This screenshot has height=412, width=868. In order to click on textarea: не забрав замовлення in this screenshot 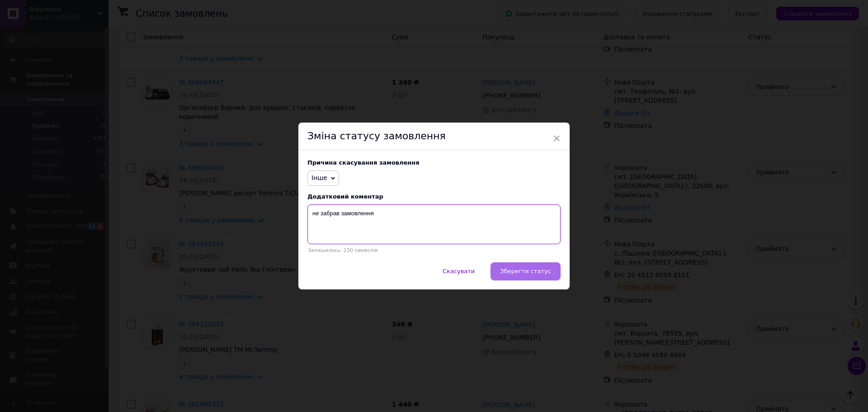, I will do `click(434, 225)`.